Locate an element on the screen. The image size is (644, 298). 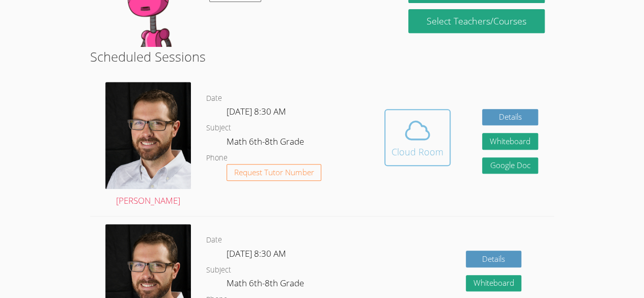
a: Google Doc is located at coordinates (511, 166).